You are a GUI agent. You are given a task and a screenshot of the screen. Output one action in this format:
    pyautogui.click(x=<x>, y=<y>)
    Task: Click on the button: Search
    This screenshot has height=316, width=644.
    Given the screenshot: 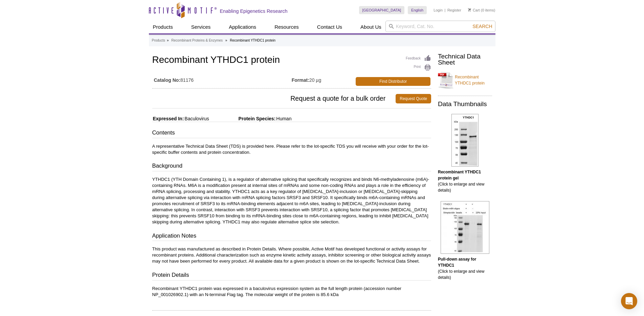 What is the action you would take?
    pyautogui.click(x=482, y=27)
    